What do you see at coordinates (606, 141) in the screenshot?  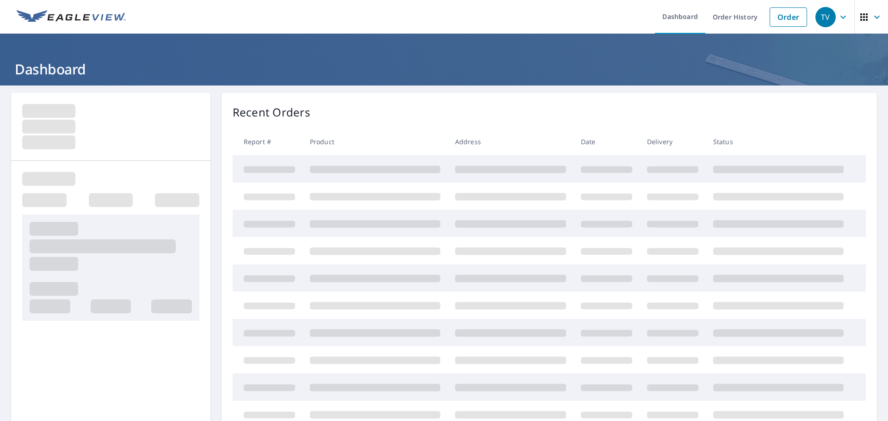 I see `th: Date` at bounding box center [606, 141].